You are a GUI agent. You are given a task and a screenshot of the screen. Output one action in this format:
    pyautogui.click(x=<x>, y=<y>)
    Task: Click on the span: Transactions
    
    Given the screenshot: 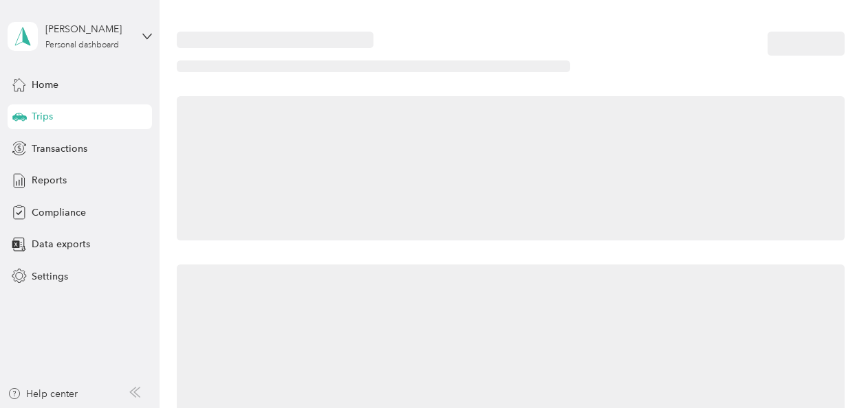 What is the action you would take?
    pyautogui.click(x=59, y=148)
    